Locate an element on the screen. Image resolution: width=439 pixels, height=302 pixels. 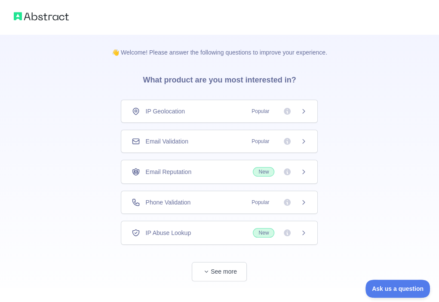
button: See more is located at coordinates (219, 272).